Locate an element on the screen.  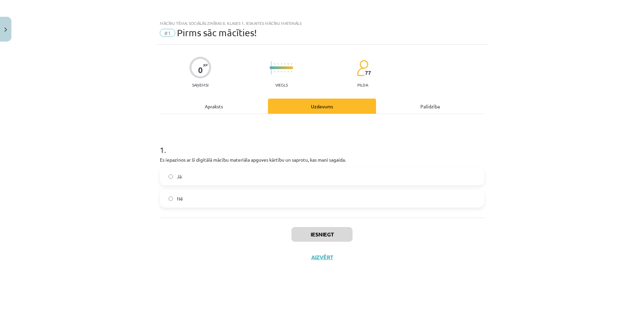
div: Mācību tēma: Sociālās zinības 8. klases 1. ieskaites mācību materiāls is located at coordinates (322, 23).